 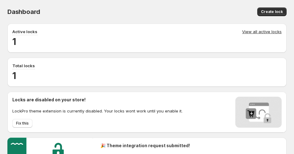 What do you see at coordinates (259, 112) in the screenshot?
I see `img: Locks disabled` at bounding box center [259, 112].